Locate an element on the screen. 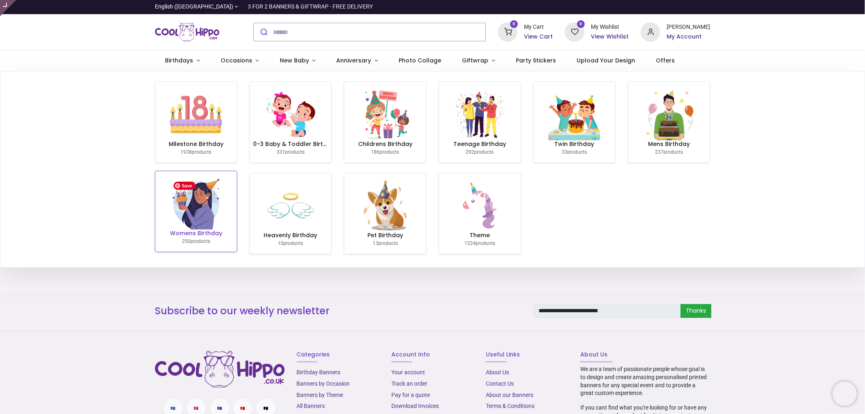  a: Anniversary is located at coordinates (357, 61).